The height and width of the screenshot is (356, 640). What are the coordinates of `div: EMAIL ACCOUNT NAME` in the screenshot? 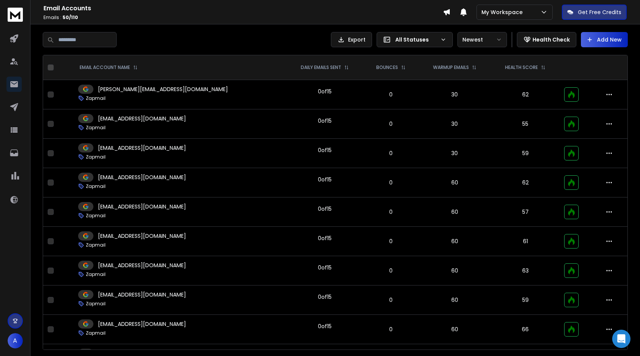 It's located at (109, 67).